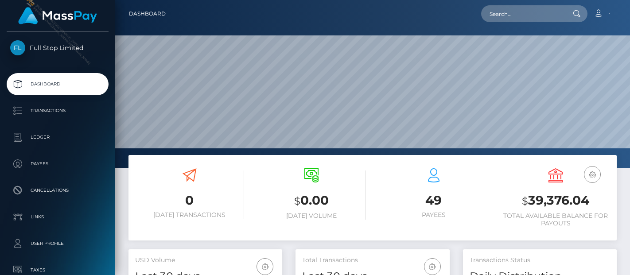  I want to click on h3: 39,376.04, so click(556, 201).